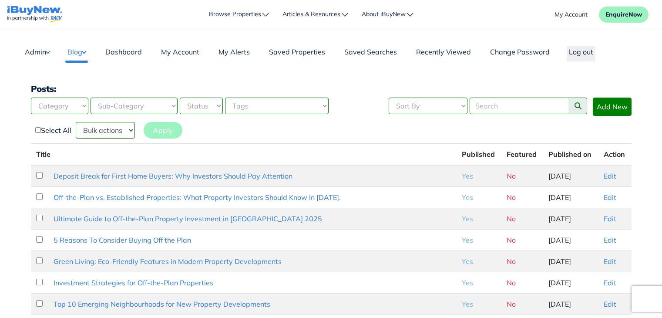 Image resolution: width=662 pixels, height=318 pixels. I want to click on a: Deposit Break for First Home Buyers: Why Investors Should Pay Attention, so click(173, 176).